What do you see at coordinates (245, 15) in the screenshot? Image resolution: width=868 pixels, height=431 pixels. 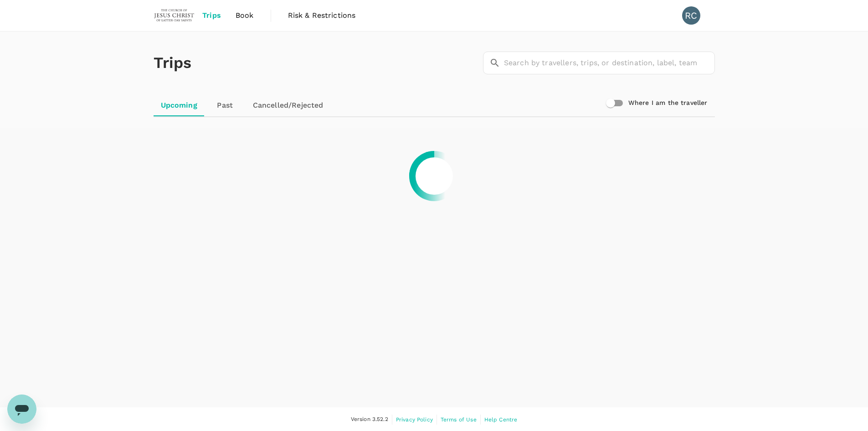 I see `span: Book` at bounding box center [245, 15].